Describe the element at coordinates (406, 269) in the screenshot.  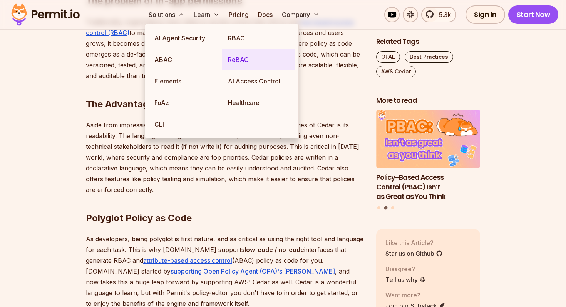
I see `p: Disagree?` at that location.